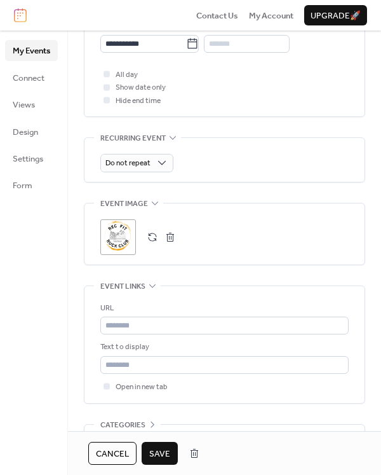 The image size is (381, 475). I want to click on span: Cancel, so click(112, 454).